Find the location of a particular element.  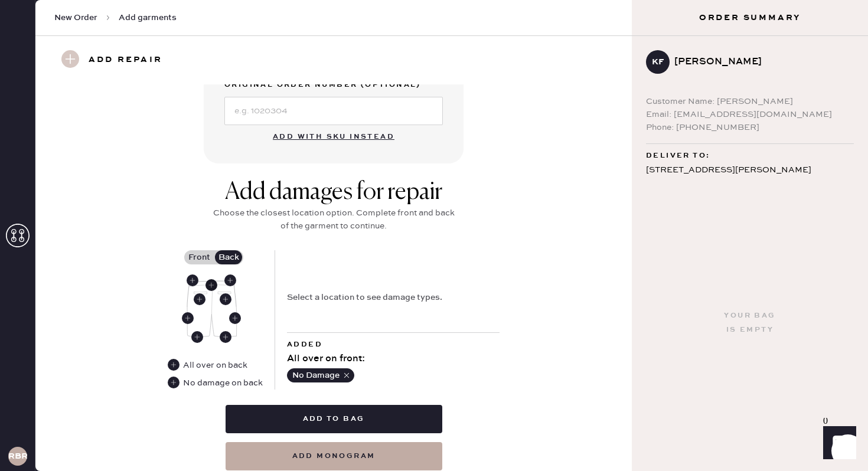

div: Added is located at coordinates (393, 345).